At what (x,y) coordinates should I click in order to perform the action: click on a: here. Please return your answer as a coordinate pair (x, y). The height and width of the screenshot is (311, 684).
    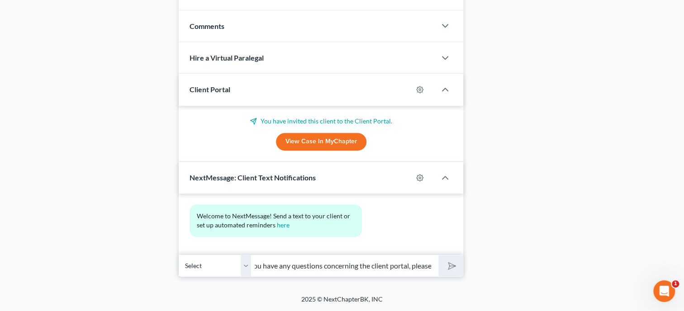
    Looking at the image, I should click on (283, 225).